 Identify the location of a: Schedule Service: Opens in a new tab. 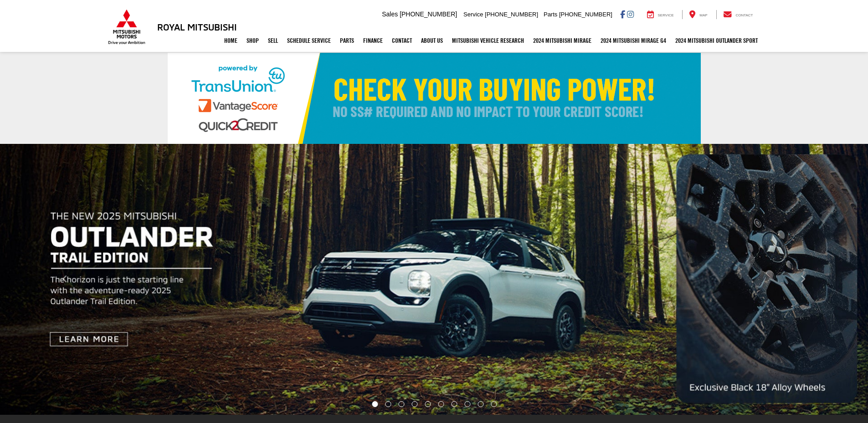
(309, 40).